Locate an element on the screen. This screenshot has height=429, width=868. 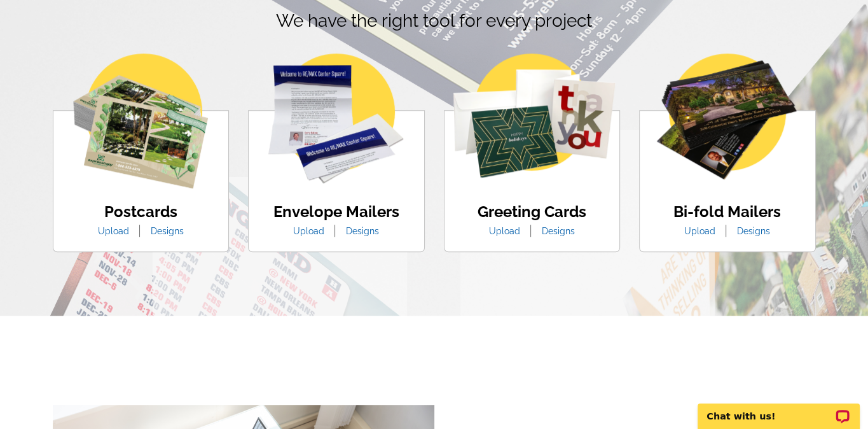
img: greeting-cards.png is located at coordinates (532, 116).